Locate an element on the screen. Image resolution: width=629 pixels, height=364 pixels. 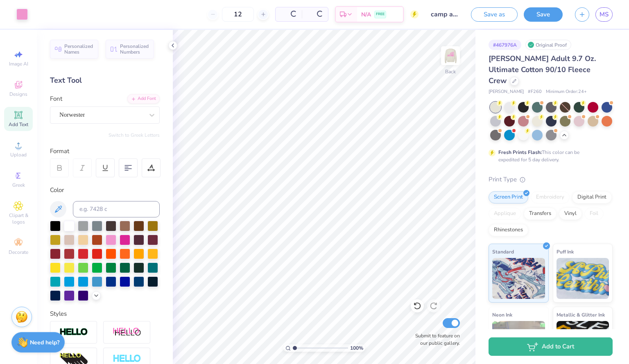
span: Greek is located at coordinates (19, 185).